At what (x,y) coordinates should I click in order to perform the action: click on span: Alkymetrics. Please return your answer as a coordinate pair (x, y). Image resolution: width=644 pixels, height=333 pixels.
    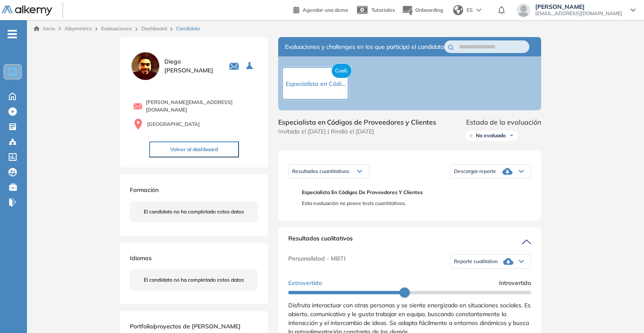
    Looking at the image, I should click on (78, 28).